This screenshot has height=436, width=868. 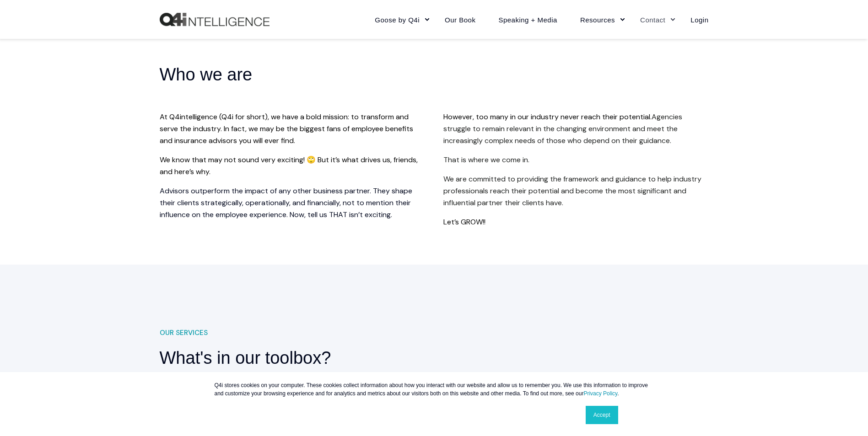 I want to click on span: We know that may not sound very exciting! 🙄 But it’s what drives us, friends, and here’s why., so click(x=288, y=165).